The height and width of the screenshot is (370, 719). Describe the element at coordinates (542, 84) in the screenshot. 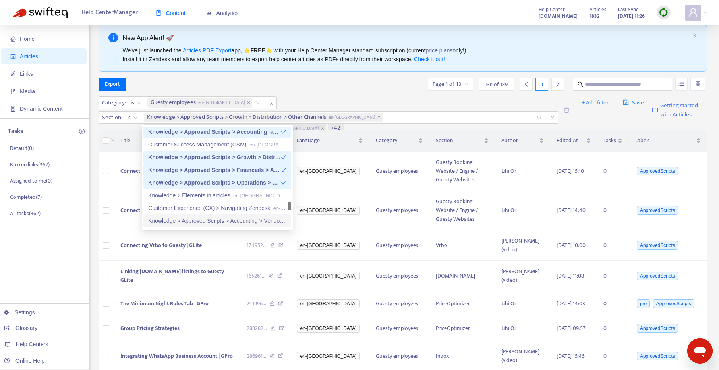

I see `div: 1` at that location.